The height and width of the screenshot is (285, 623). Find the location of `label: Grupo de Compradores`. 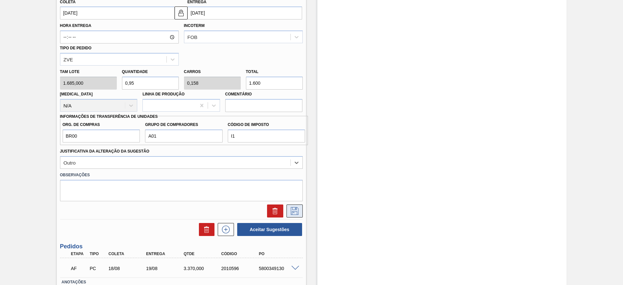

label: Grupo de Compradores is located at coordinates (184, 125).